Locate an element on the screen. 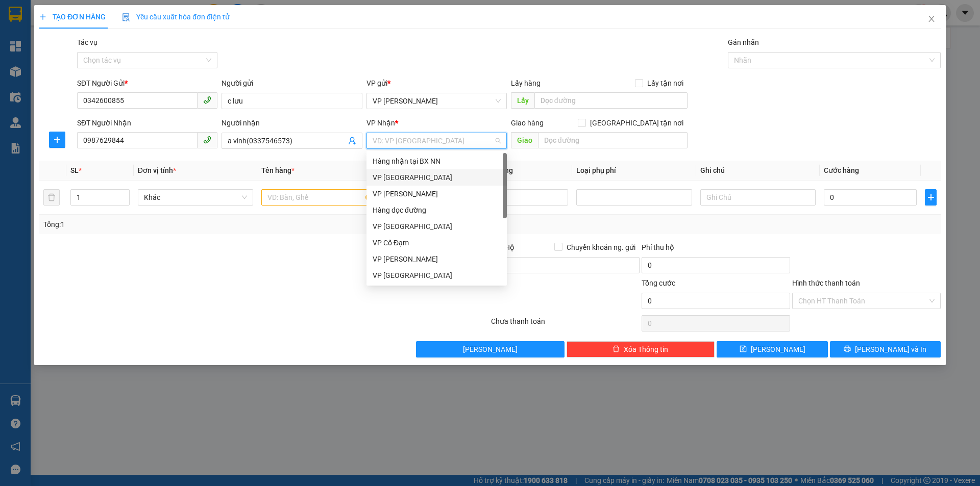 Image resolution: width=980 pixels, height=486 pixels. div: Hàng nhận tại BX NN is located at coordinates (436, 161).